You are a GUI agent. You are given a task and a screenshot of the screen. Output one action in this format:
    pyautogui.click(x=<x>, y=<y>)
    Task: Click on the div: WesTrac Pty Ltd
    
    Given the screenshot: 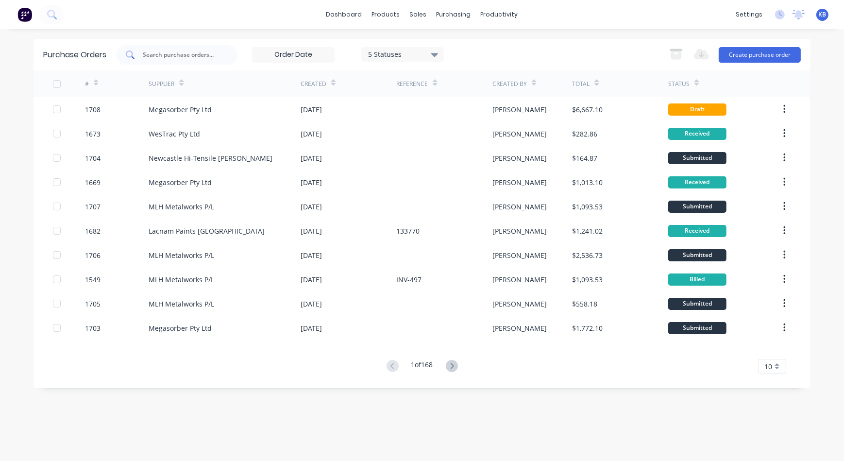 What is the action you would take?
    pyautogui.click(x=174, y=134)
    